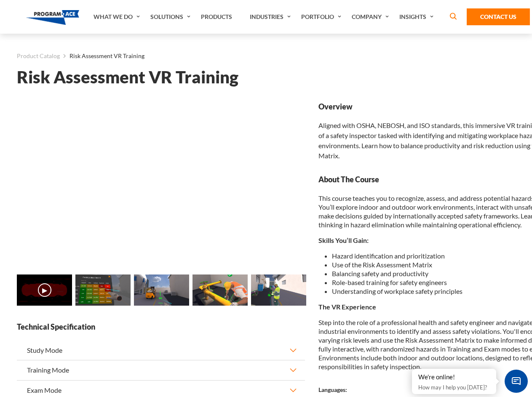 The height and width of the screenshot is (397, 532). I want to click on button: Study Mode, so click(161, 351).